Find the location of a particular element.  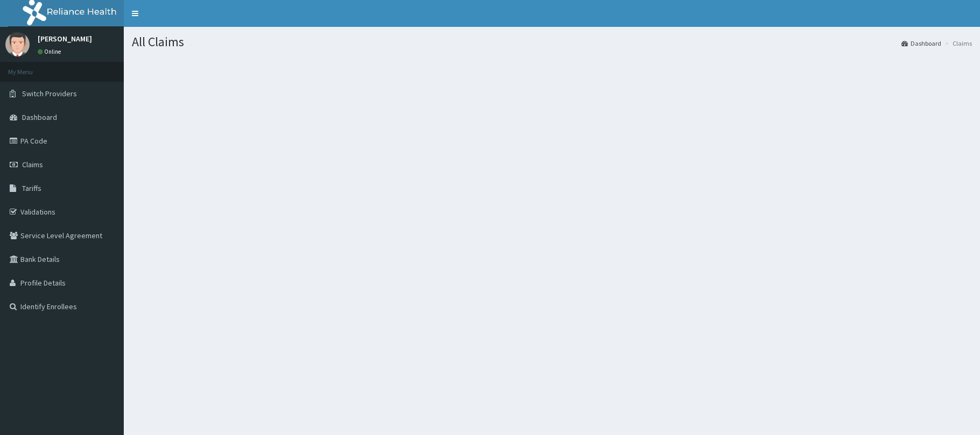

h1: All Claims is located at coordinates (551, 42).